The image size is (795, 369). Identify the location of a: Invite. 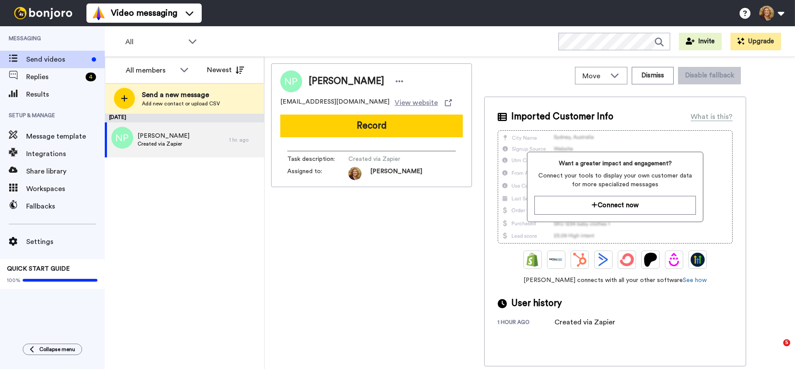
(701, 41).